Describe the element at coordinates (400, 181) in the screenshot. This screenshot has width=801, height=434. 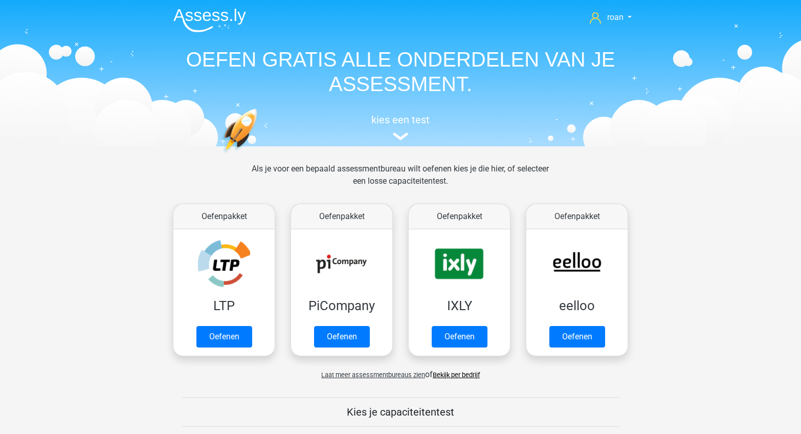
I see `div: Als je voor een bepaald assessmentbureau wilt oefenen kies je die hier, of selecteer een losse ca...` at that location.